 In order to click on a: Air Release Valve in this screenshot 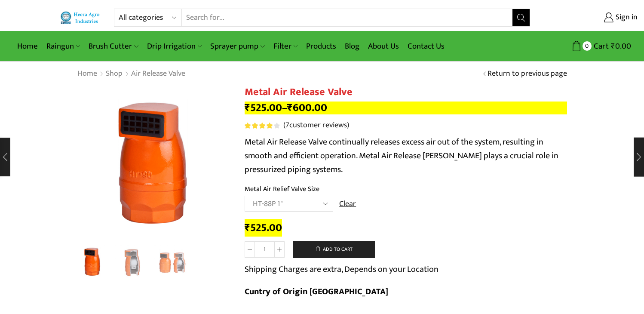, I will do `click(158, 74)`.